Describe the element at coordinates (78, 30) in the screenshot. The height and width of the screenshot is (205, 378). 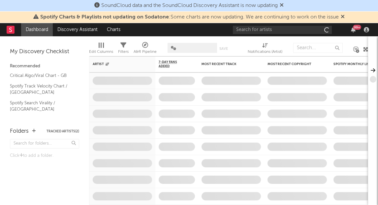
I see `a: Discovery Assistant` at that location.